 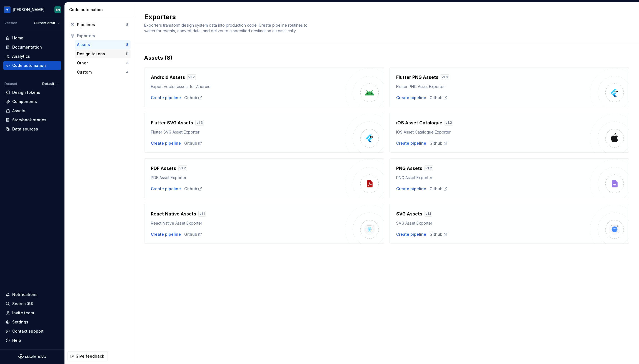 What do you see at coordinates (32, 101) in the screenshot?
I see `a: Components` at bounding box center [32, 101].